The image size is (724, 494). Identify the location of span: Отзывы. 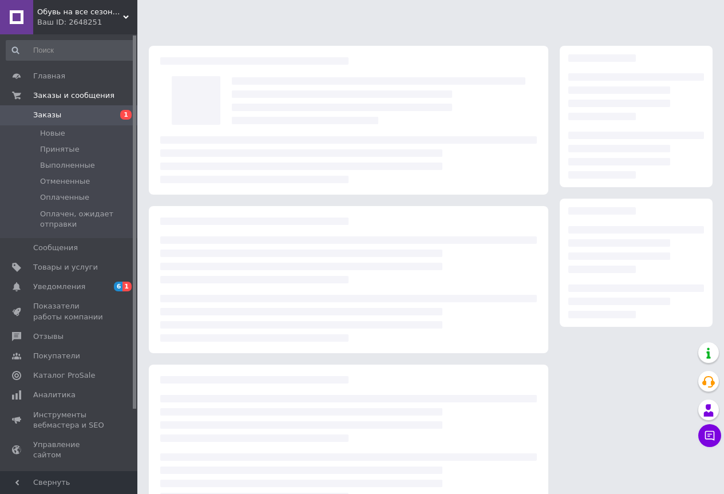
(48, 336).